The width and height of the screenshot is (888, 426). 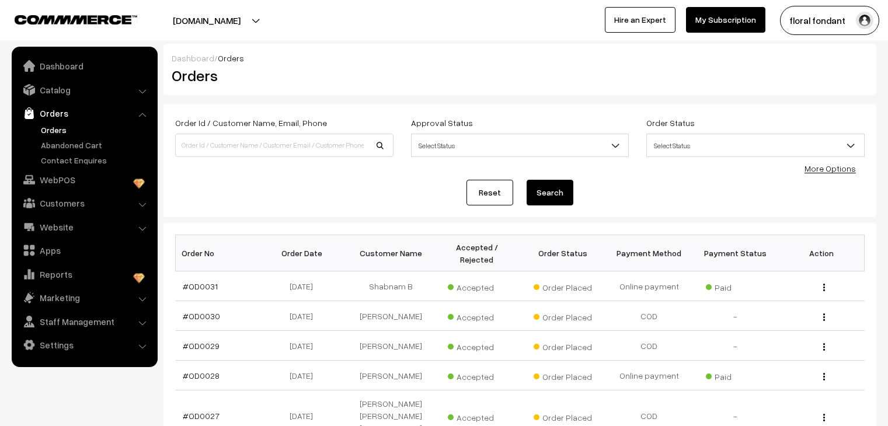 I want to click on h2: Orders, so click(x=282, y=75).